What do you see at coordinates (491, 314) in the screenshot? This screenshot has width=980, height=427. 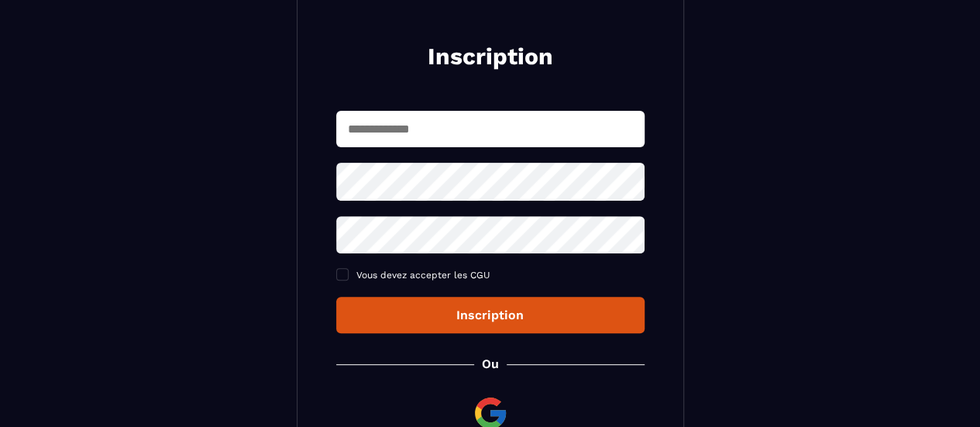 I see `button: Inscription` at bounding box center [491, 314].